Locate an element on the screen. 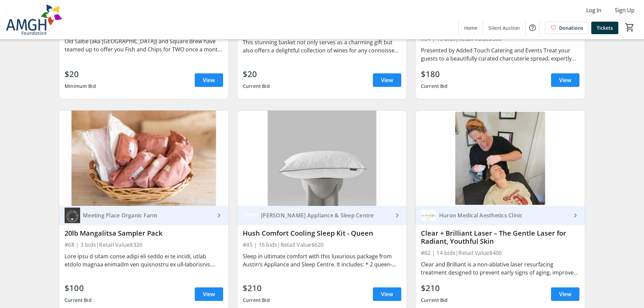 The height and width of the screenshot is (308, 644). span: Sign Up is located at coordinates (625, 10).